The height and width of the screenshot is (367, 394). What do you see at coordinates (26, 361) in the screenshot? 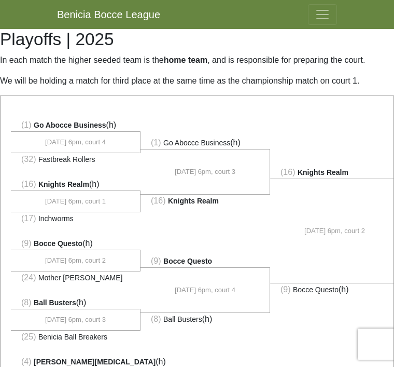
I see `span: (4)` at bounding box center [26, 361].